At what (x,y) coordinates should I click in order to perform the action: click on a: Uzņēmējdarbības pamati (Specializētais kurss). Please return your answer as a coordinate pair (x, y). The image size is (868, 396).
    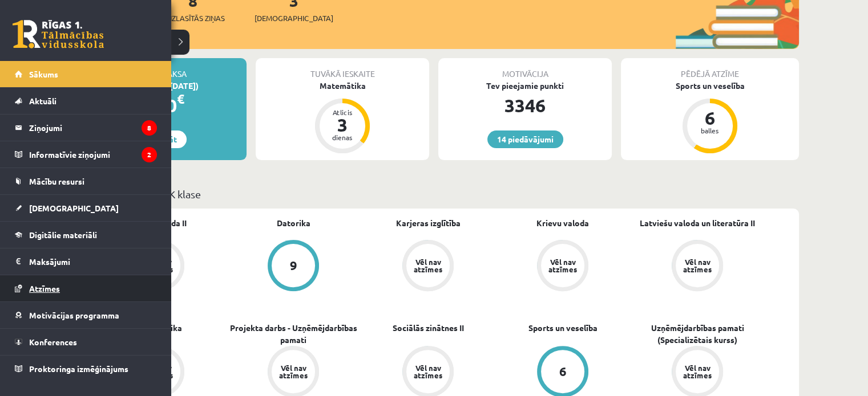
    Looking at the image, I should click on (697, 334).